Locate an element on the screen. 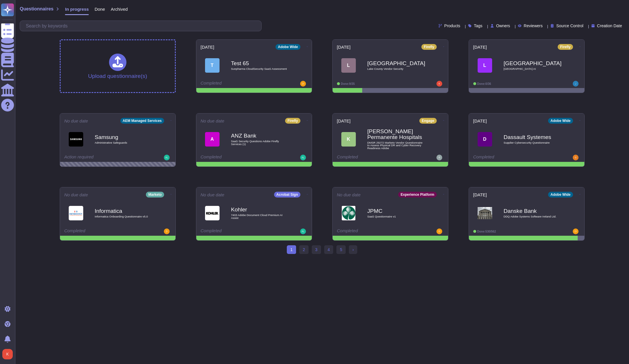  span: In progress is located at coordinates (77, 9).